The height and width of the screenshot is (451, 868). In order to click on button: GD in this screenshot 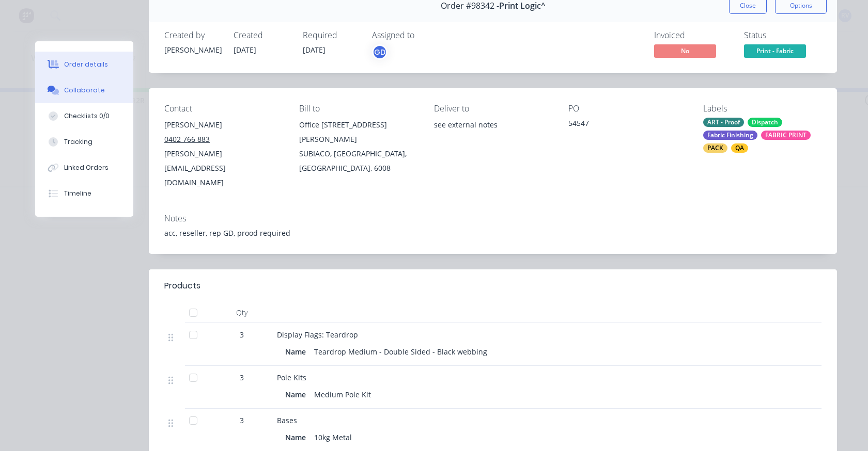, I will do `click(380, 52)`.